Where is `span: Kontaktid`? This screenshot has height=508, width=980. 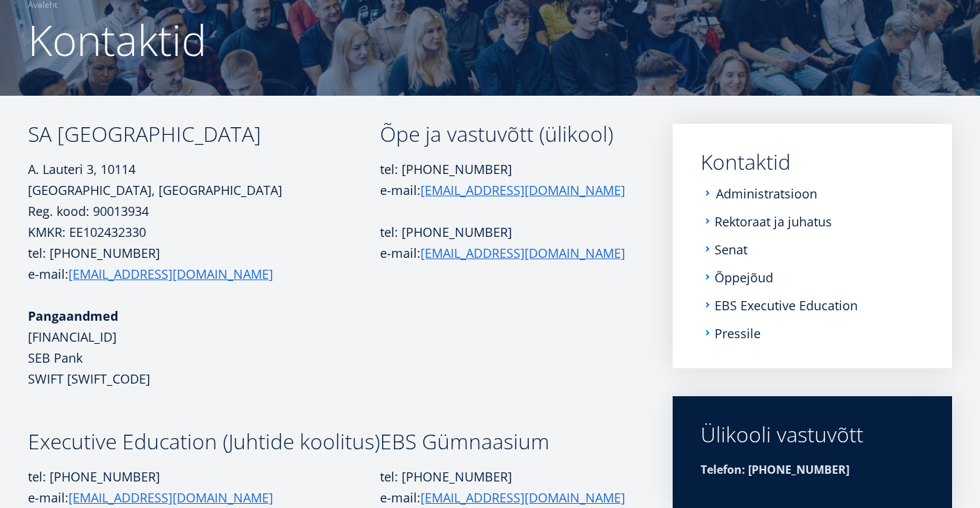 span: Kontaktid is located at coordinates (118, 40).